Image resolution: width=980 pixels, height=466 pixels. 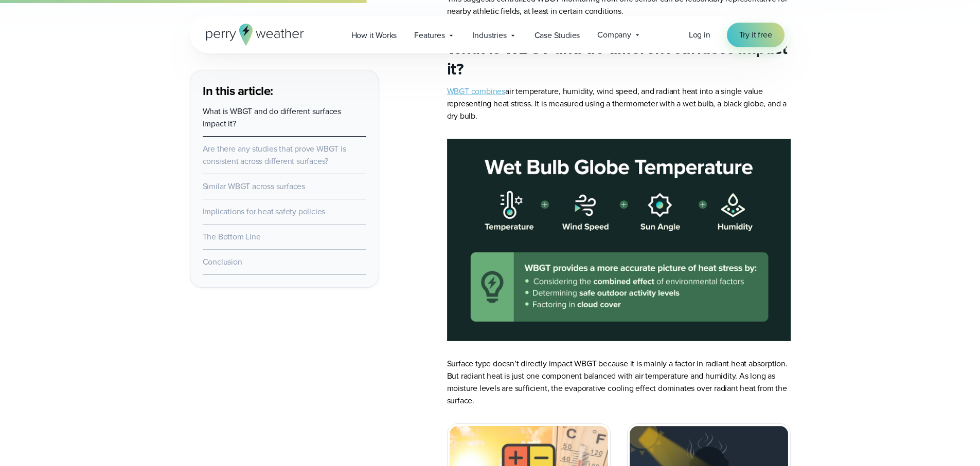 I want to click on h2: What is WBGT and do different surfaces impact it?, so click(x=619, y=59).